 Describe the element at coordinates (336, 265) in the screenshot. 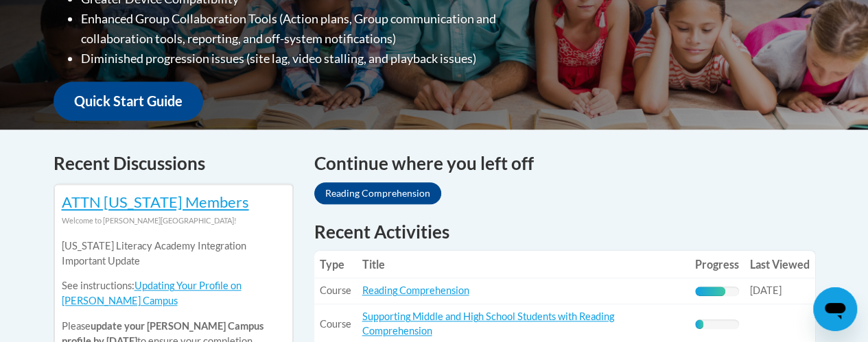

I see `th: Type` at that location.